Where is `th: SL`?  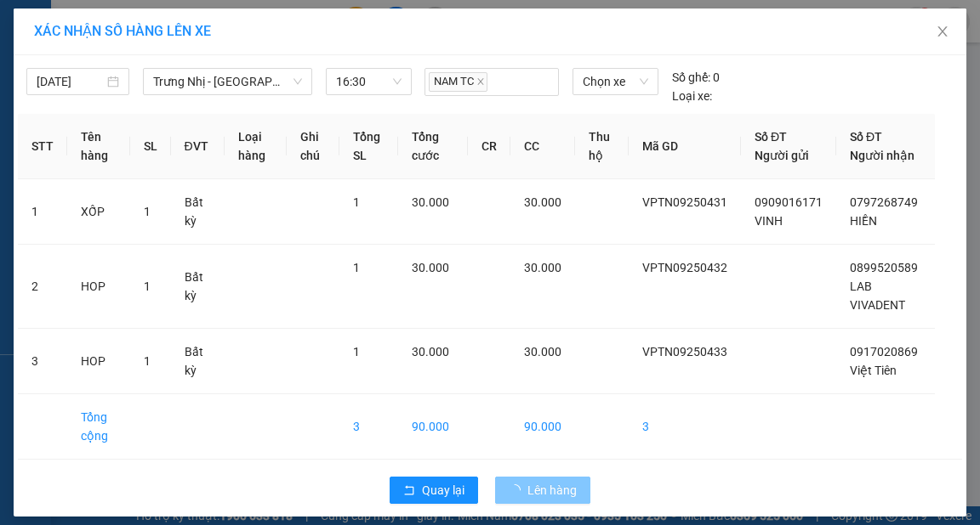 th: SL is located at coordinates (151, 146).